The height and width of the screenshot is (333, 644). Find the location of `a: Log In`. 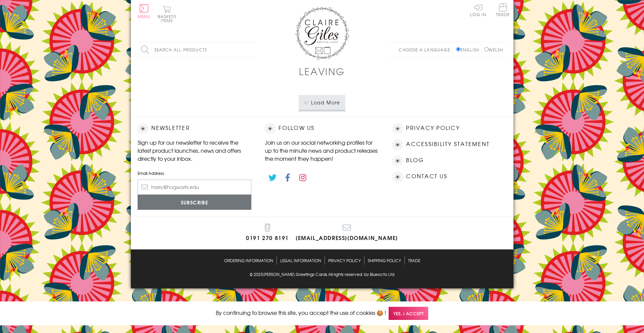

a: Log In is located at coordinates (478, 10).